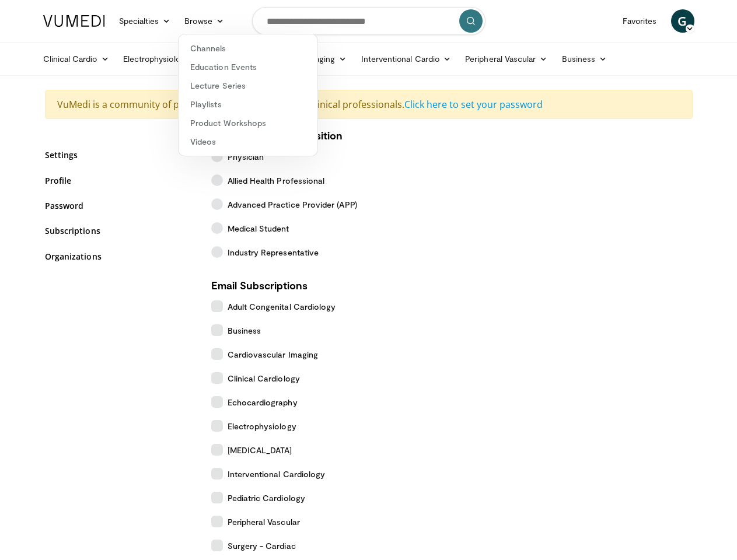 The width and height of the screenshot is (737, 560). I want to click on span: Surgery - Cardiac, so click(261, 545).